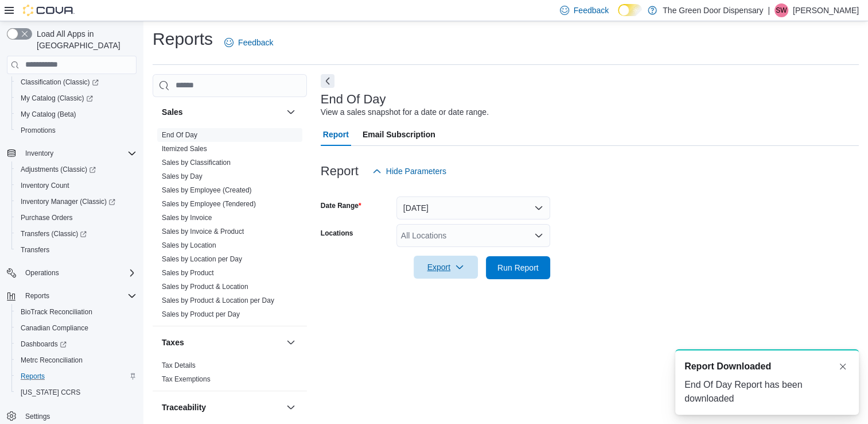  I want to click on button: Inventory Count, so click(77, 185).